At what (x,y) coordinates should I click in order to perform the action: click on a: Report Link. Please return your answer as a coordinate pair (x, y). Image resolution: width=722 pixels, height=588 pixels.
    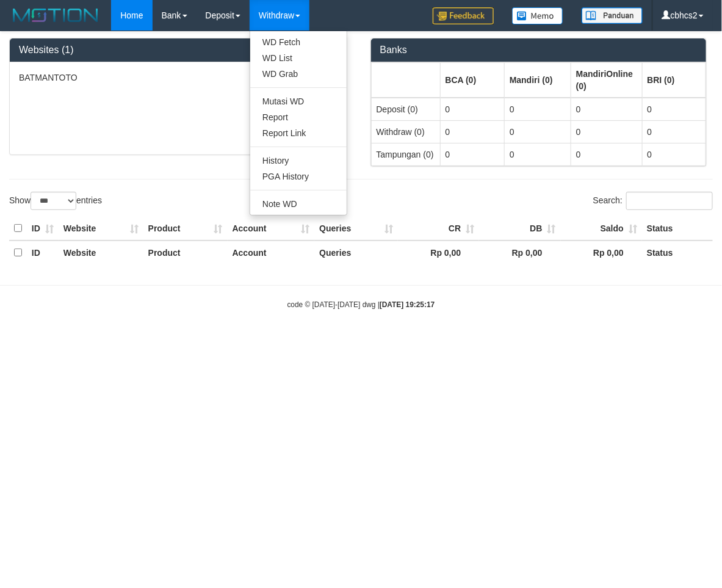
    Looking at the image, I should click on (299, 133).